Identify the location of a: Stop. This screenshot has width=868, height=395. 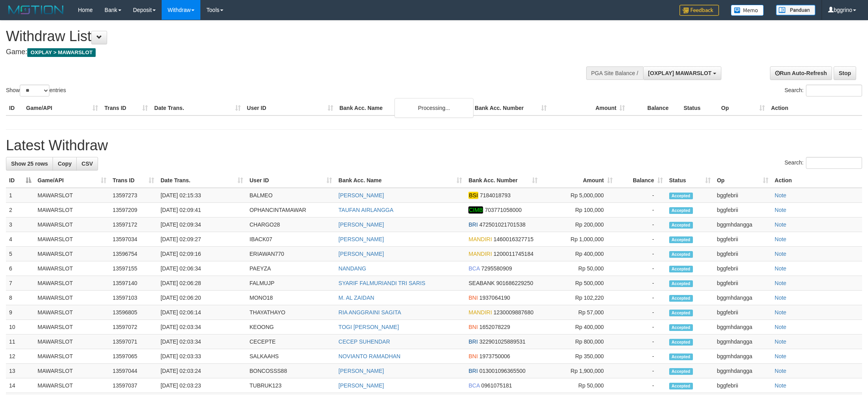
(845, 73).